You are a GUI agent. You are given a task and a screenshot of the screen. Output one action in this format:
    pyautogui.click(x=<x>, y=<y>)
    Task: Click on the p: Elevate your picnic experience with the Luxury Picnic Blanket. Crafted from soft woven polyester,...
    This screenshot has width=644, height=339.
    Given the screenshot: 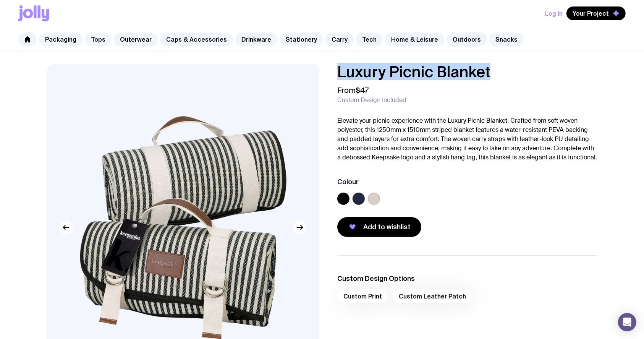 What is the action you would take?
    pyautogui.click(x=467, y=139)
    